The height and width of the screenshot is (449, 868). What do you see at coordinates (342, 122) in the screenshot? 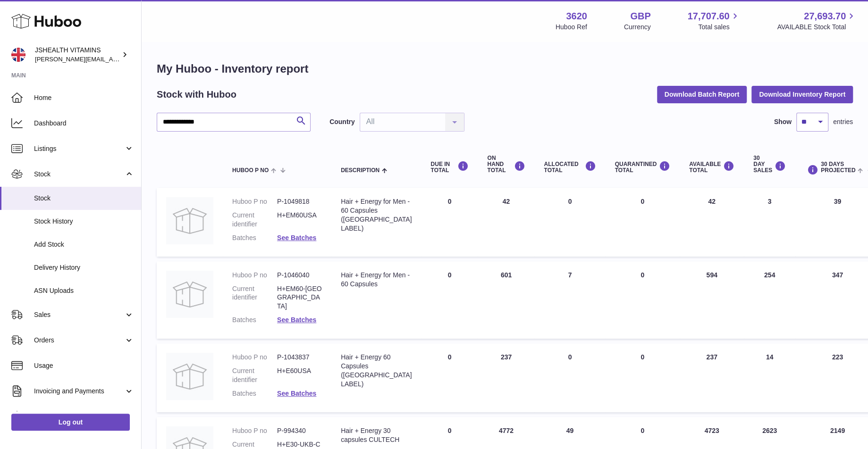
I see `label: Country` at bounding box center [342, 122].